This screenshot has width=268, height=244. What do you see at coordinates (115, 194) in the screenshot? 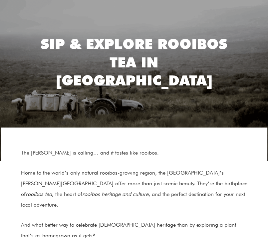
I see `em: rooibos heritage and culture` at bounding box center [115, 194].